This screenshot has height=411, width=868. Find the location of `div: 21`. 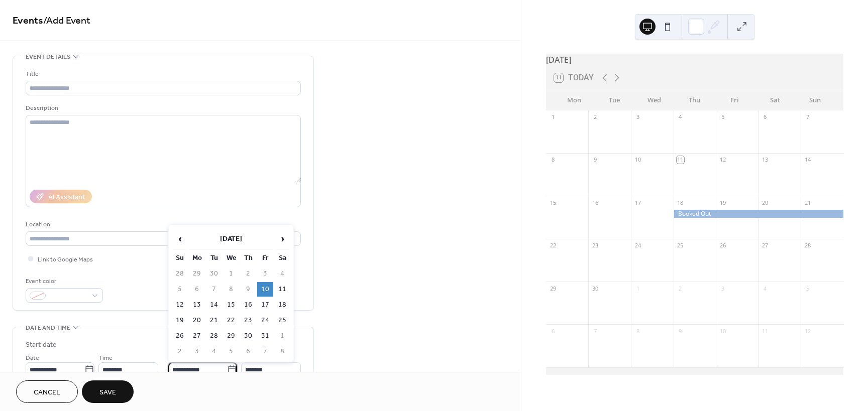

div: 21 is located at coordinates (807, 202).